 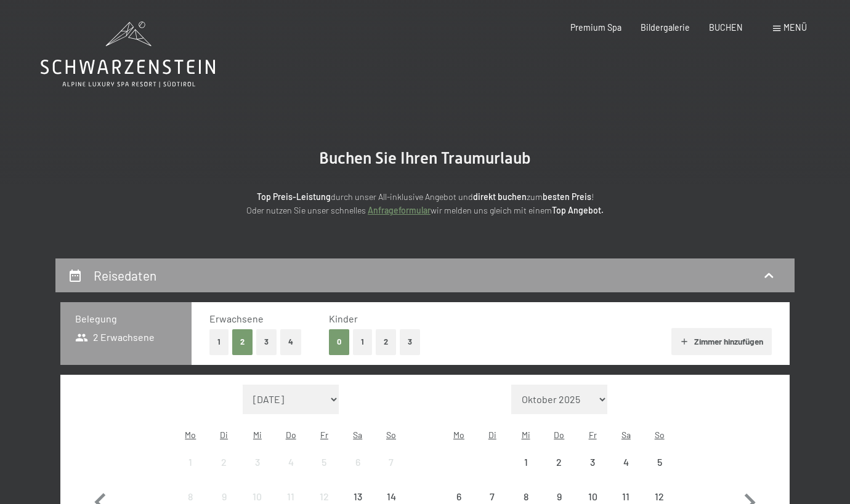 What do you see at coordinates (596, 27) in the screenshot?
I see `a: Premium Spa` at bounding box center [596, 27].